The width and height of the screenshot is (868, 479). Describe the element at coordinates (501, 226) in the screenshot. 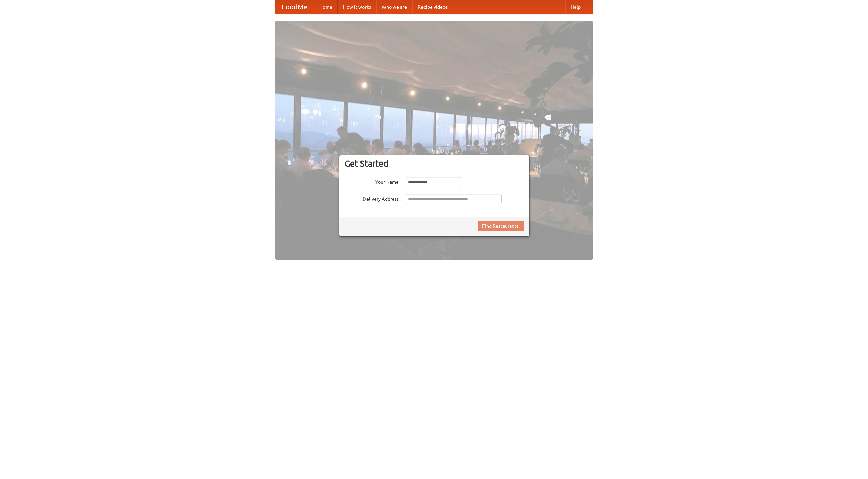

I see `button: Find Restaurants!` at that location.